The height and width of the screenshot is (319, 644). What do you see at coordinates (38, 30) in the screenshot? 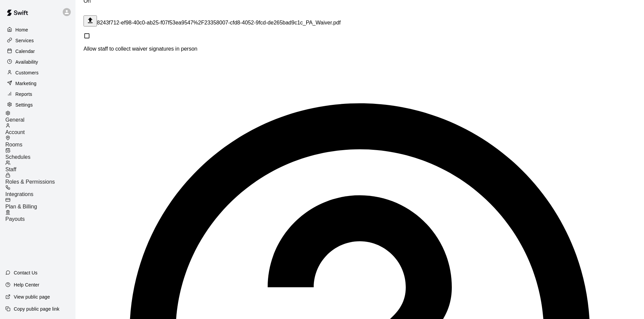
I see `a: Home` at bounding box center [38, 30].